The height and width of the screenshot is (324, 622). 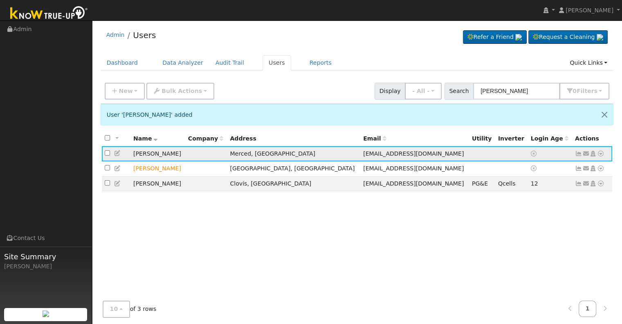 I want to click on div: Address, so click(x=294, y=138).